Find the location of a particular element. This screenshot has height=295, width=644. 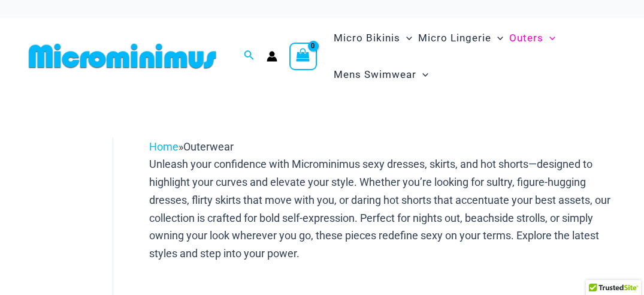

a: Account icon link is located at coordinates (272, 56).